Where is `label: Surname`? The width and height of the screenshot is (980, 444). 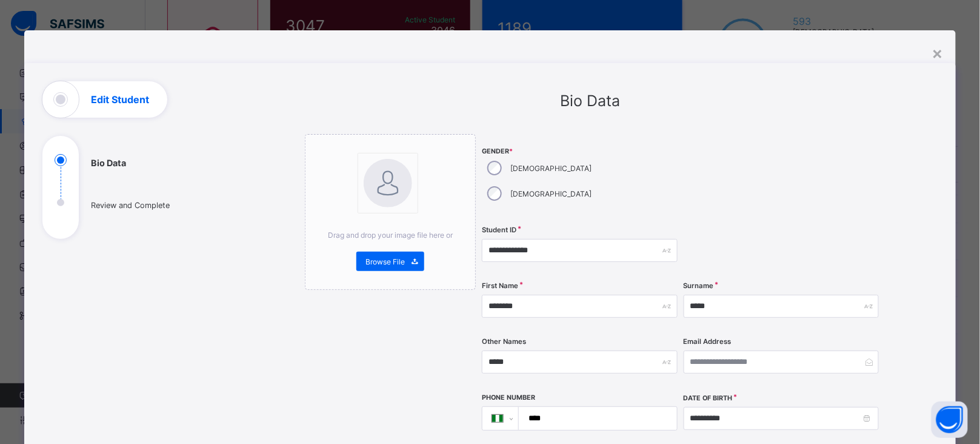
label: Surname is located at coordinates (699, 285).